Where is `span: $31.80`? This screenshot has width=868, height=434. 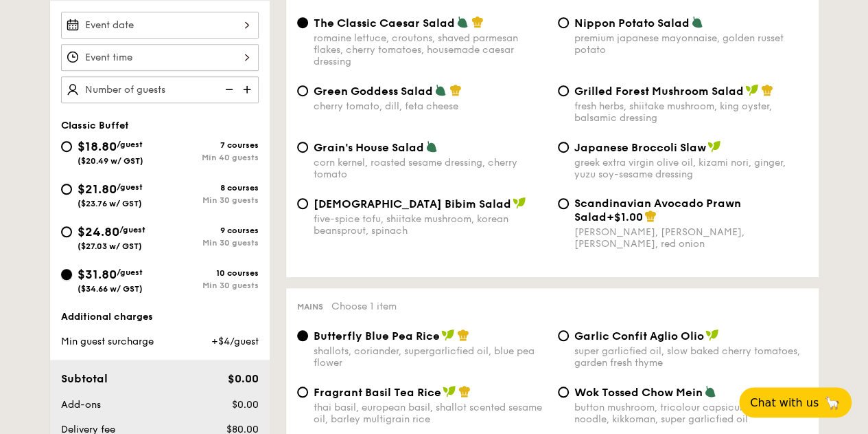 span: $31.80 is located at coordinates (97, 275).